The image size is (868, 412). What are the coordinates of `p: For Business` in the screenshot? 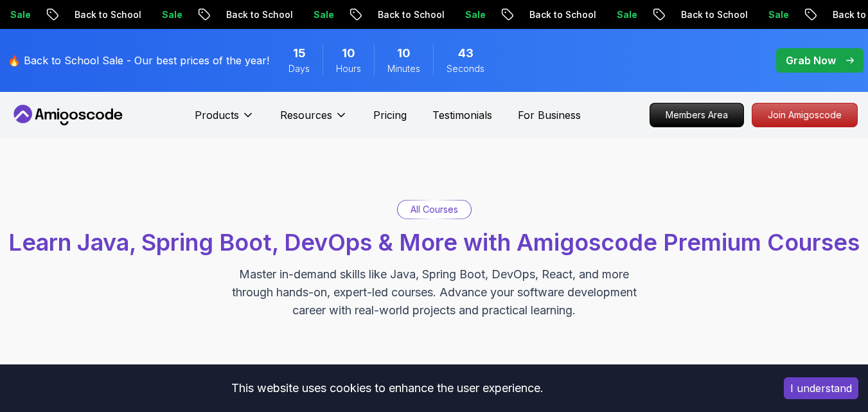 It's located at (549, 115).